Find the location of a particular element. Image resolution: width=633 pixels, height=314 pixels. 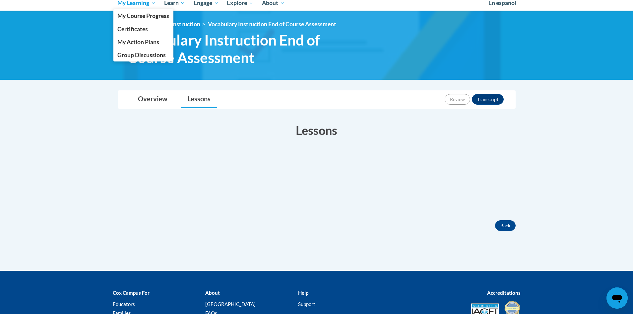

a: My Course Progress is located at coordinates (144, 16).